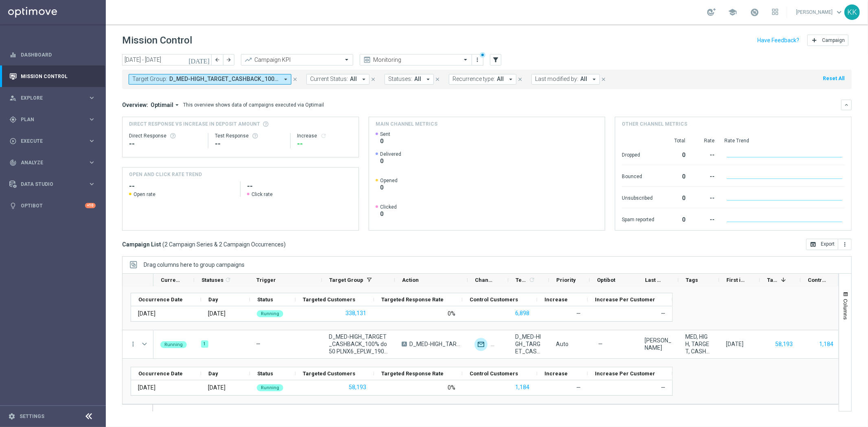 The image size is (868, 427). I want to click on span: Last modified by:, so click(557, 79).